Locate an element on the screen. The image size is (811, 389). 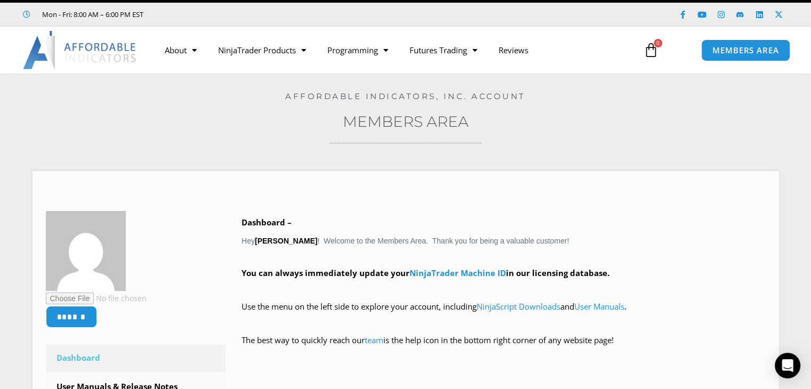
a: NinjaTrader Products is located at coordinates (262, 50).